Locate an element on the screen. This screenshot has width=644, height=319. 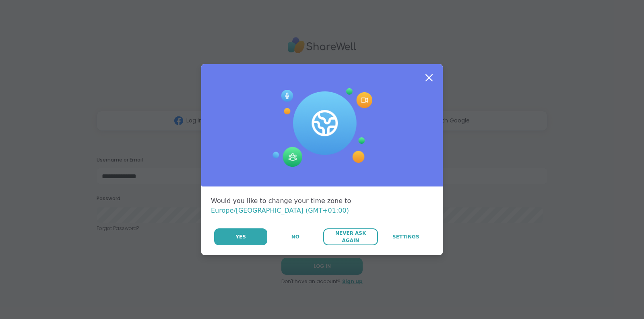
div: Would you like to change your time zone to is located at coordinates (322, 206).